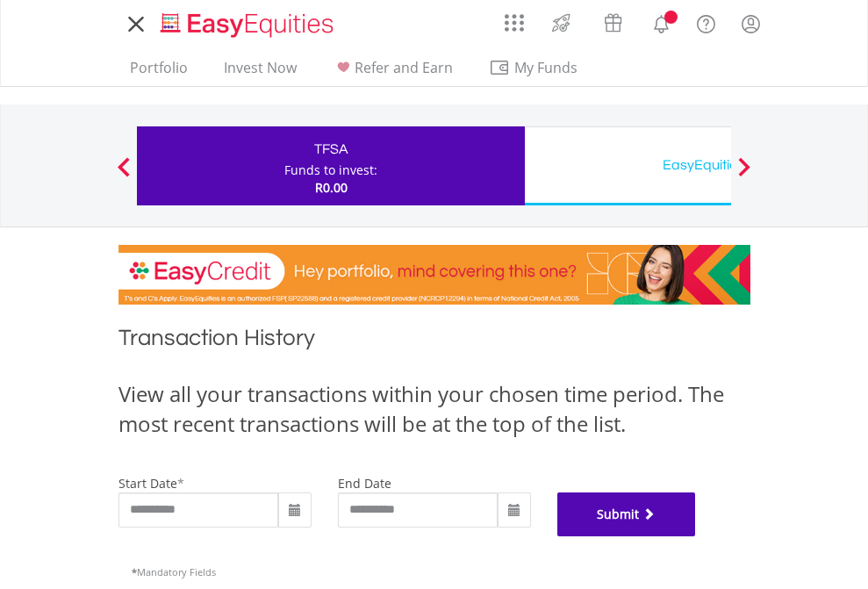  I want to click on a: FAQ's and Support, so click(706, 22).